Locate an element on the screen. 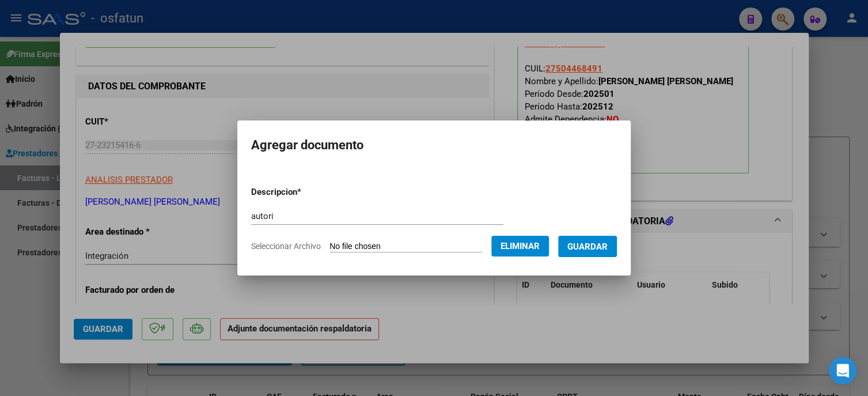 The height and width of the screenshot is (396, 868). span: Seleccionar Archivo is located at coordinates (286, 246).